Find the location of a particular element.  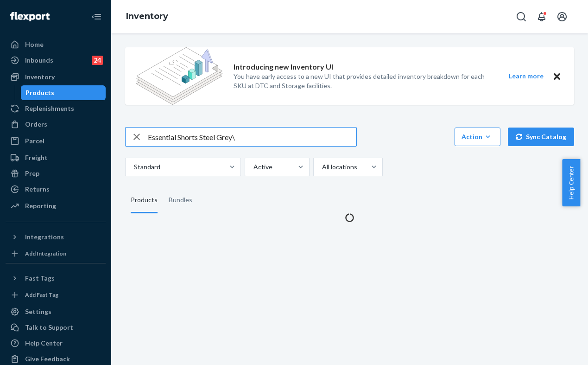

a: Products is located at coordinates (63, 93).